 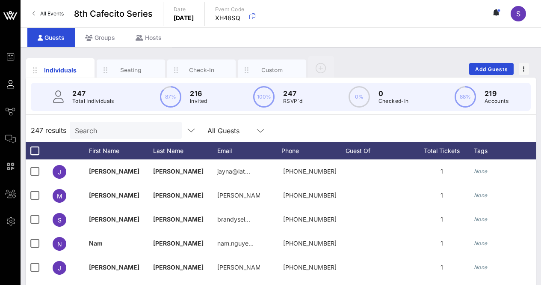 I want to click on span: +13104367738, so click(x=310, y=171).